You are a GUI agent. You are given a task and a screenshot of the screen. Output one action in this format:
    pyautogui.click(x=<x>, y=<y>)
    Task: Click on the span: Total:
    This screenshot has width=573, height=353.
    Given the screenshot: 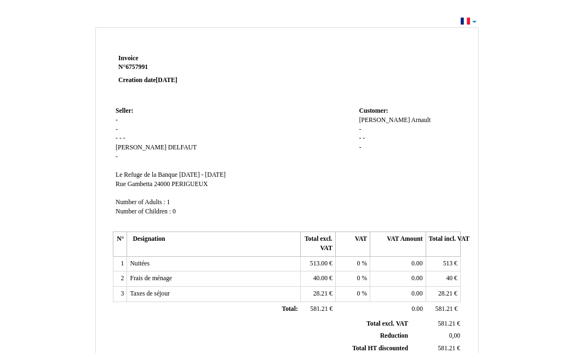 What is the action you would take?
    pyautogui.click(x=289, y=309)
    